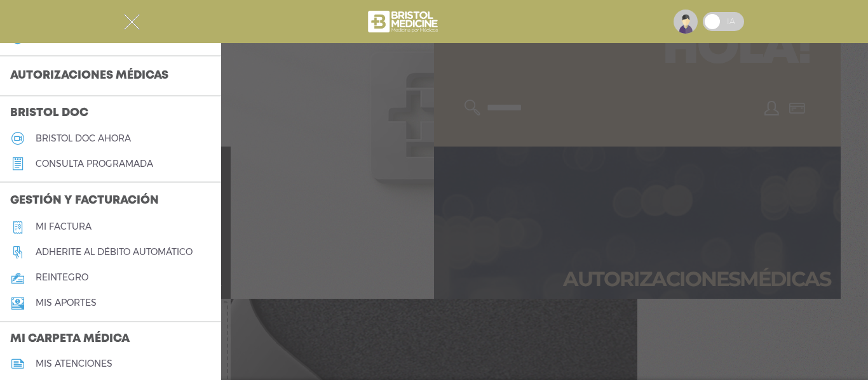 Image resolution: width=868 pixels, height=380 pixels. Describe the element at coordinates (132, 21) in the screenshot. I see `img: Cober_menu-close-white.svg` at that location.